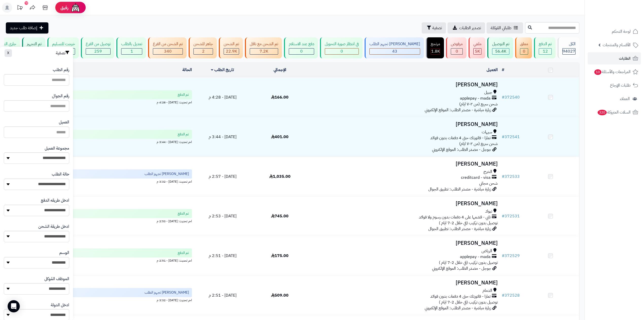 This screenshot has width=644, height=320. What do you see at coordinates (23, 28) in the screenshot?
I see `span: إضافة طلب جديد` at bounding box center [23, 28].